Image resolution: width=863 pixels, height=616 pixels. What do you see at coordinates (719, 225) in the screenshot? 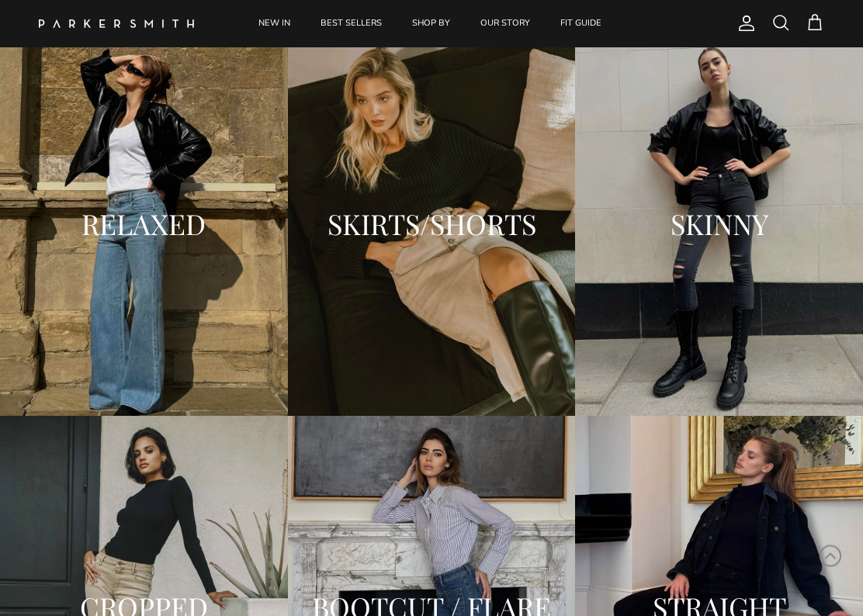
I see `a: SKINNY` at bounding box center [719, 225].